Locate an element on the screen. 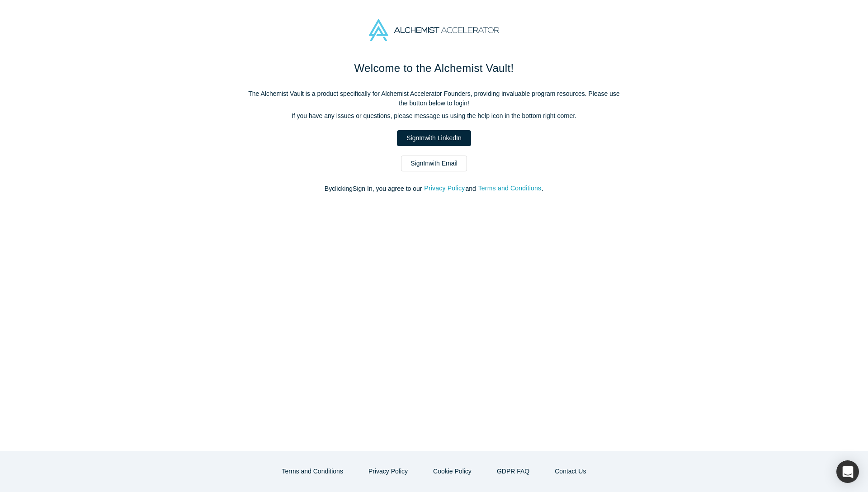 The width and height of the screenshot is (868, 492). p: The Alchemist Vault is a product specifically for Alchemist Accelerator Founders, providing inval... is located at coordinates (434, 99).